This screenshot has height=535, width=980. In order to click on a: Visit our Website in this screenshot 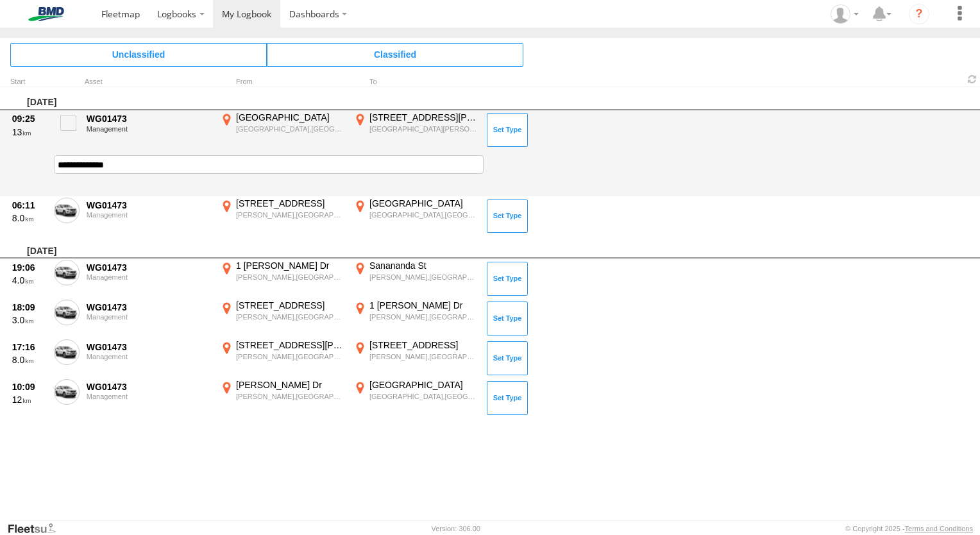, I will do `click(37, 528)`.